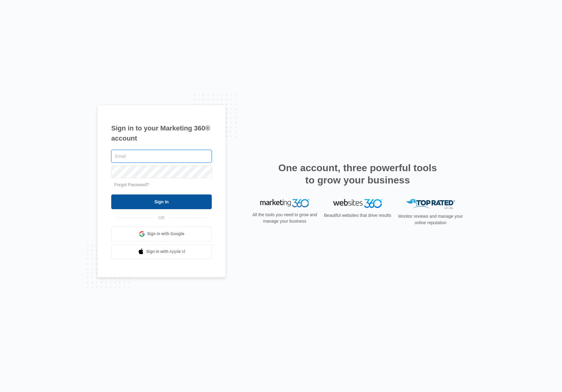 The image size is (562, 392). I want to click on span: Sign in with Apple Id, so click(166, 251).